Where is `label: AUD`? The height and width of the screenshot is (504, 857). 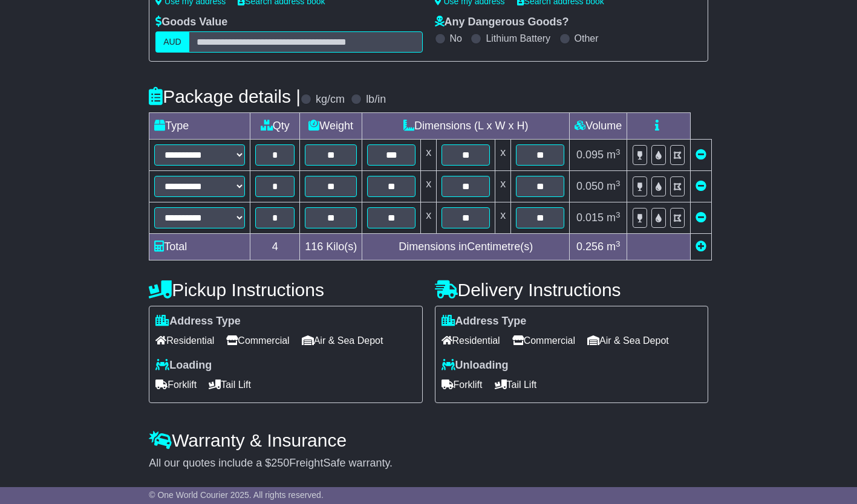 label: AUD is located at coordinates (172, 42).